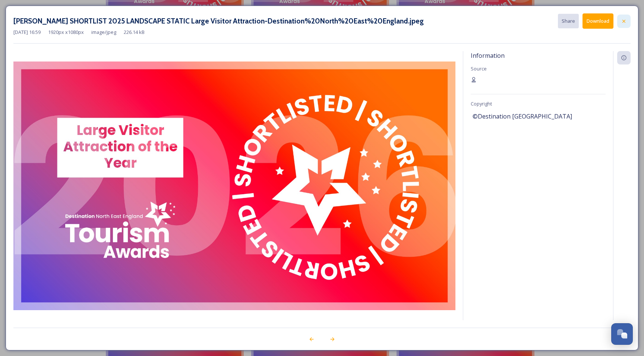 The height and width of the screenshot is (356, 644). I want to click on span: 1920 px x 1080 px, so click(66, 32).